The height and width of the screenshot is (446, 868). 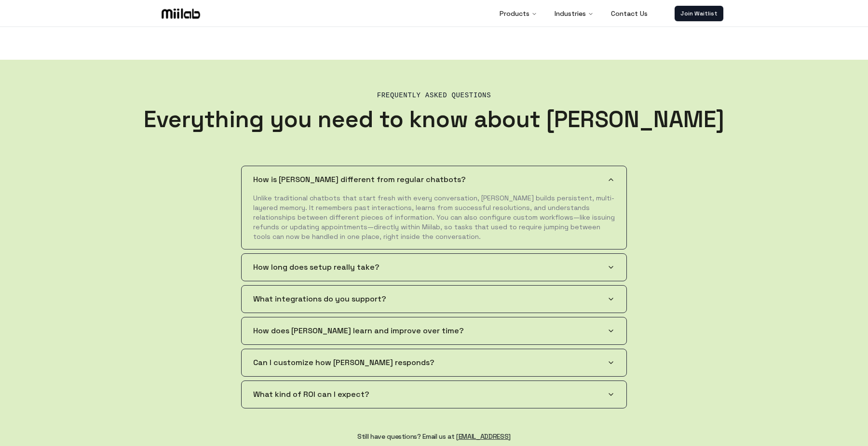 I want to click on h4: Still have questions? Email us at, so click(x=434, y=436).